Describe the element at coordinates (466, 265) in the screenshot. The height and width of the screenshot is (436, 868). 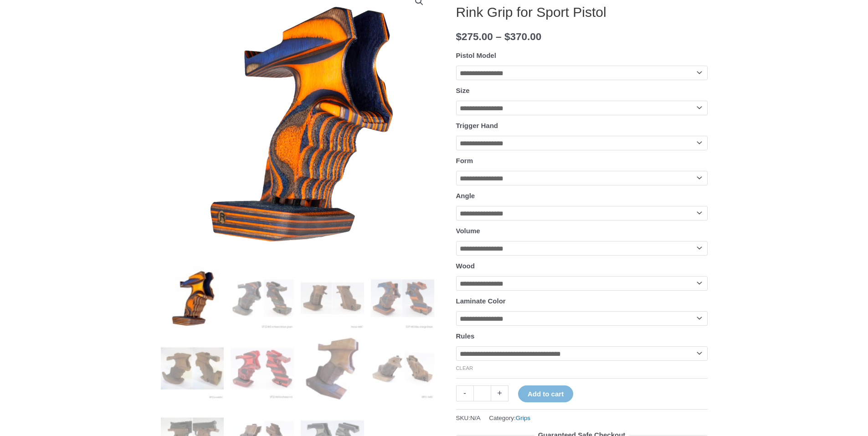
I see `label: Wood` at that location.